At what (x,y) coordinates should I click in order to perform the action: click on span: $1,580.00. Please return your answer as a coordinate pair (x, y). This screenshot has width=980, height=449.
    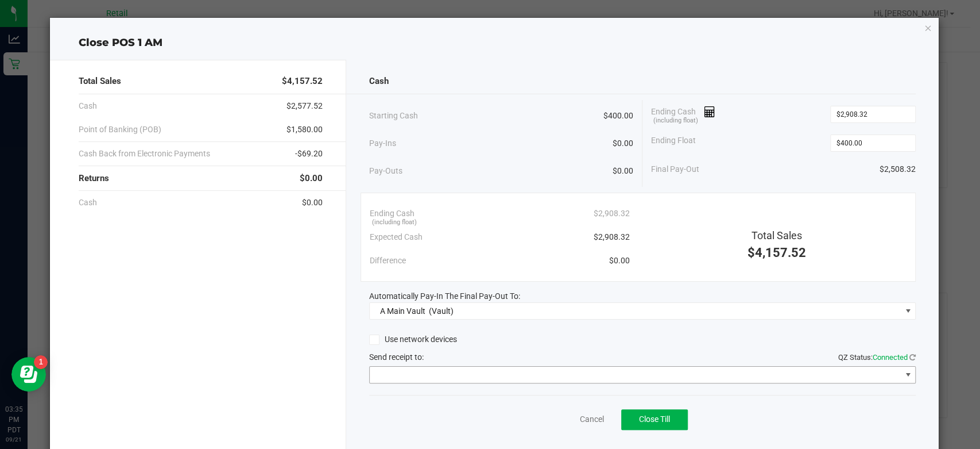
    Looking at the image, I should click on (304, 130).